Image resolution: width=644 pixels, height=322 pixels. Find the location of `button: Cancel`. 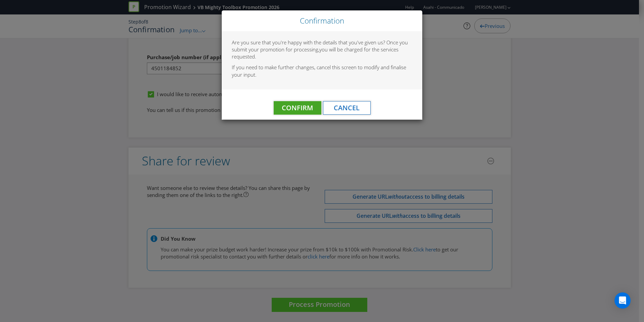

button: Cancel is located at coordinates (347, 108).